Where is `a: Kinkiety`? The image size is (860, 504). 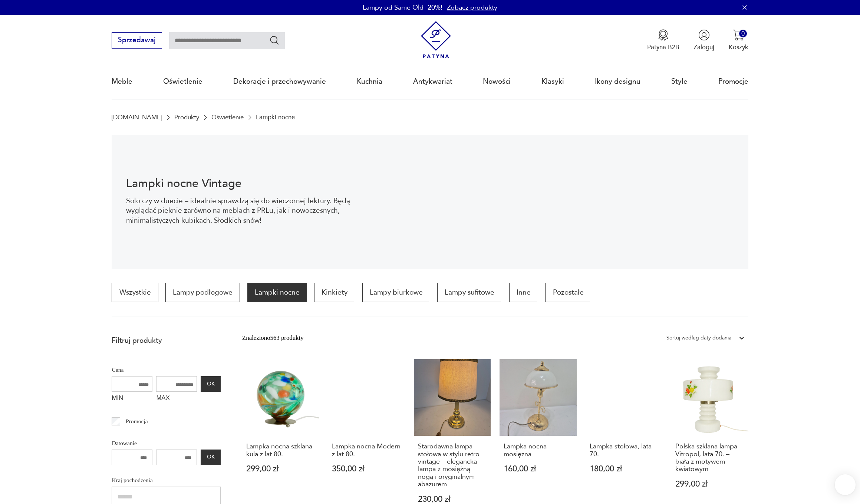
a: Kinkiety is located at coordinates (334, 293).